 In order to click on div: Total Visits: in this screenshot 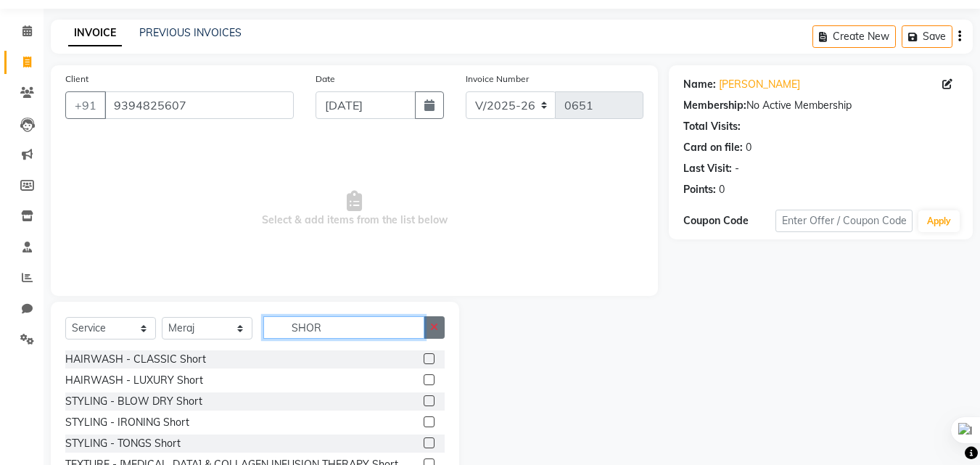, I will do `click(712, 126)`.